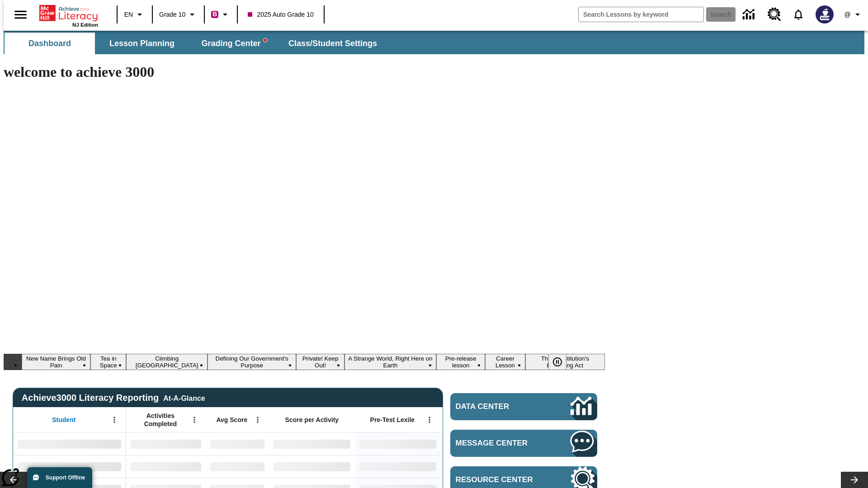 Image resolution: width=868 pixels, height=488 pixels. I want to click on span: Avg Score, so click(231, 420).